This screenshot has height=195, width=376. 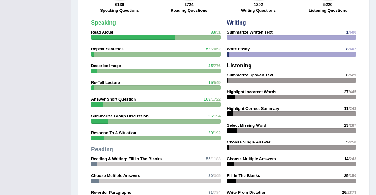 What do you see at coordinates (119, 4) in the screenshot?
I see `strong: 6136` at bounding box center [119, 4].